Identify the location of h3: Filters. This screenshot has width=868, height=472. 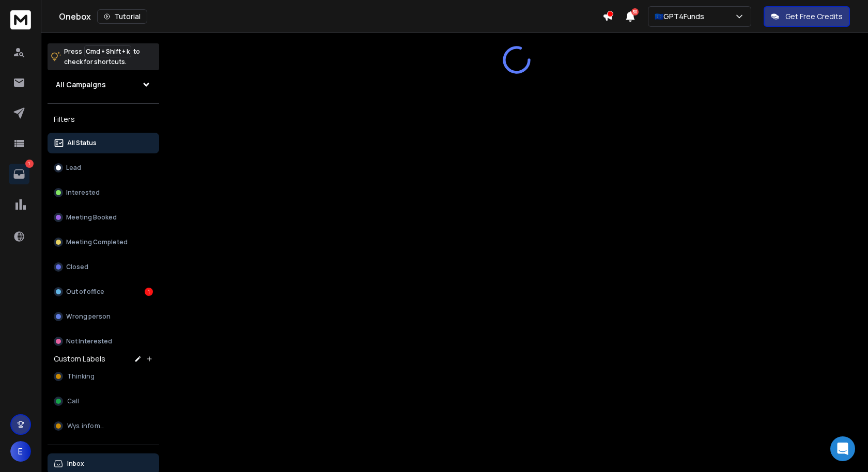
(103, 119).